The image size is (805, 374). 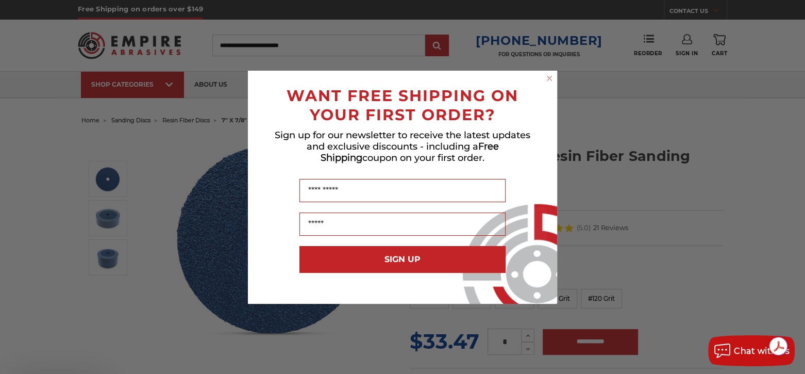 I want to click on button: SIGN UP, so click(x=403, y=259).